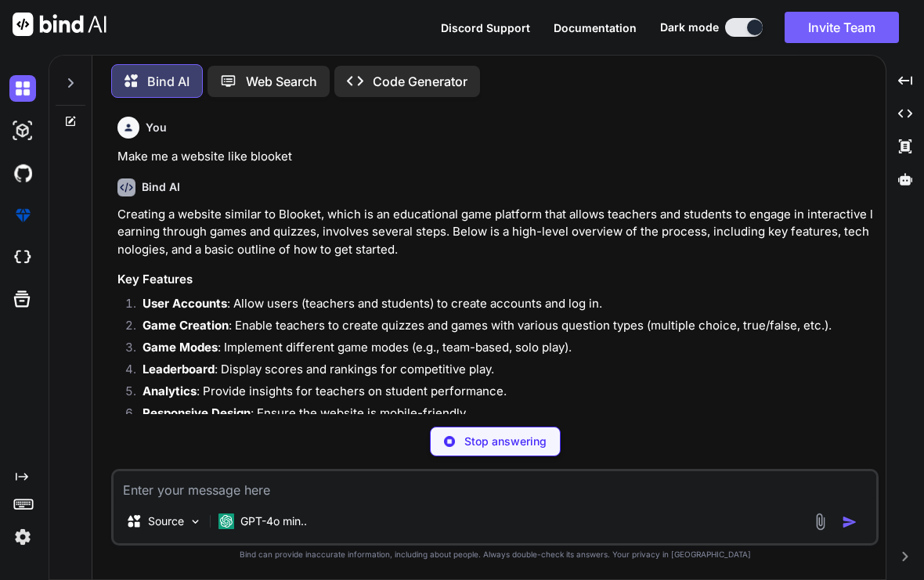  Describe the element at coordinates (180, 347) in the screenshot. I see `strong: Game Modes` at that location.